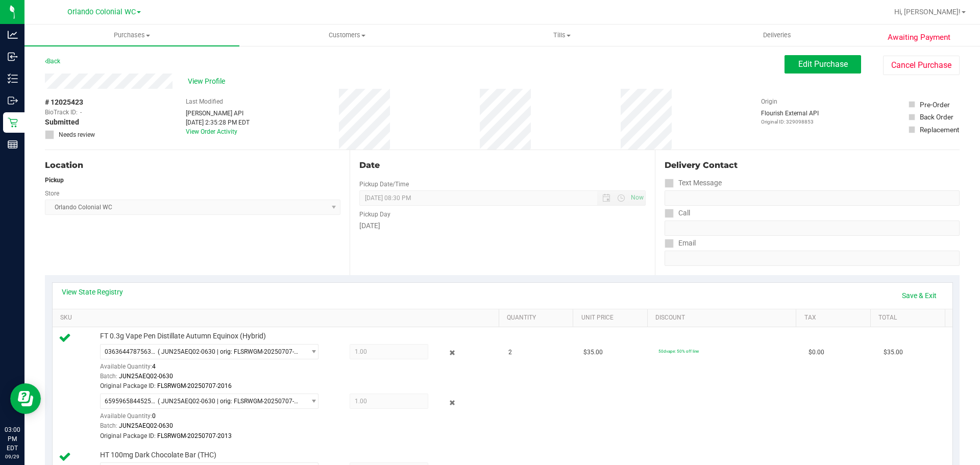 This screenshot has width=980, height=465. I want to click on p: Original ID: 329098853, so click(790, 122).